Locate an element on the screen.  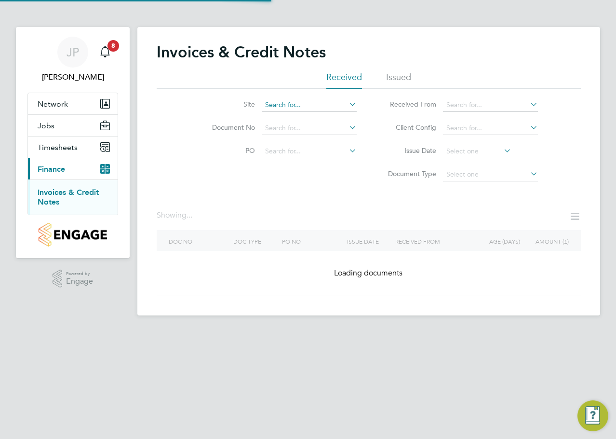
h2: Invoices & Credit Notes is located at coordinates (241, 52).